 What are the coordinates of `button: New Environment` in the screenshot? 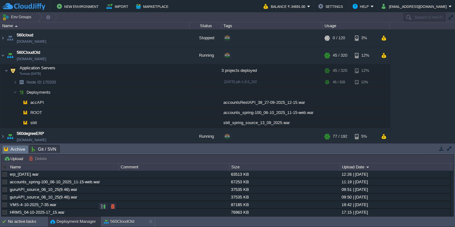 It's located at (79, 6).